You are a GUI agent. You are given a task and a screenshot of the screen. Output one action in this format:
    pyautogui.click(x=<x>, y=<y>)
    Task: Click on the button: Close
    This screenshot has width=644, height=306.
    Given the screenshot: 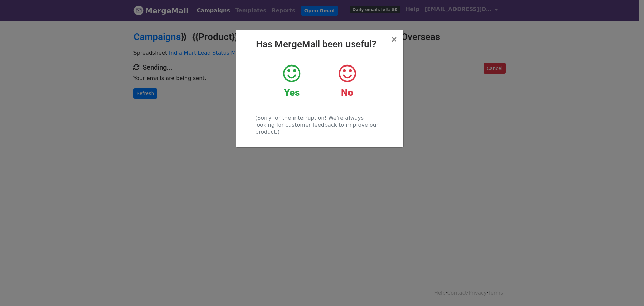 What is the action you would take?
    pyautogui.click(x=394, y=39)
    